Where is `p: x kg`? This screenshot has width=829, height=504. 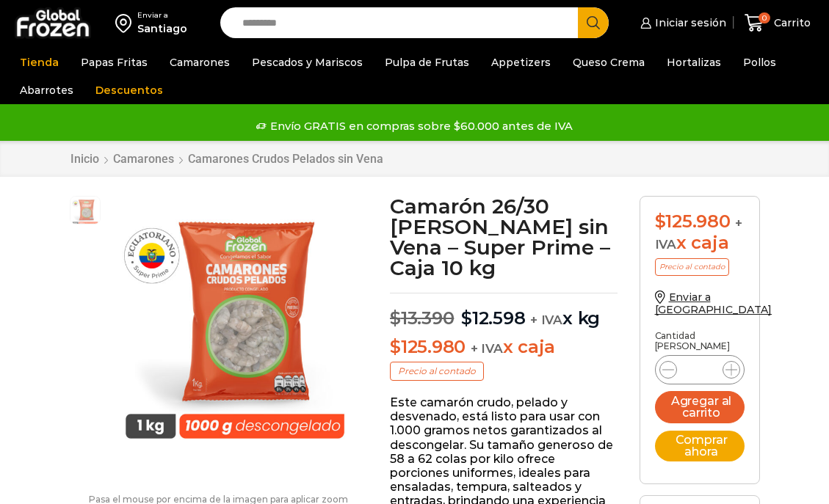
p: x kg is located at coordinates (503, 312).